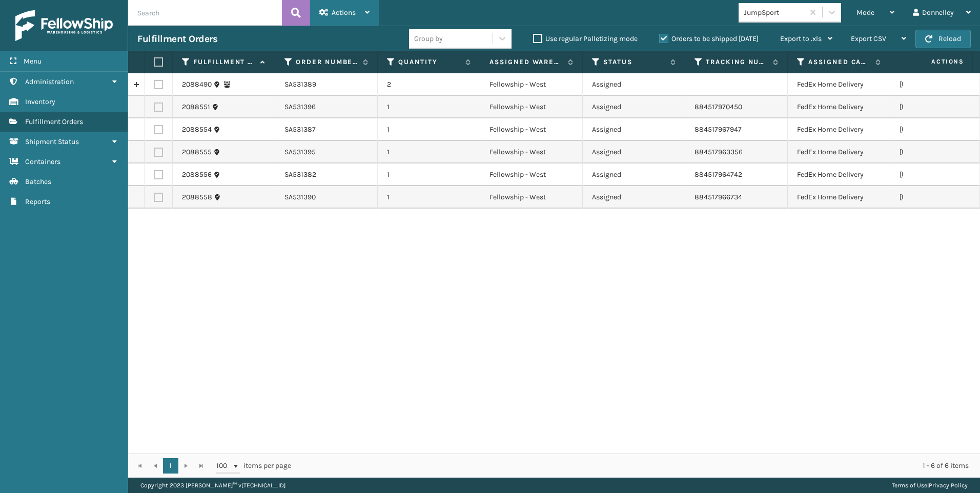 The height and width of the screenshot is (493, 980). What do you see at coordinates (38, 181) in the screenshot?
I see `span: Batches` at bounding box center [38, 181].